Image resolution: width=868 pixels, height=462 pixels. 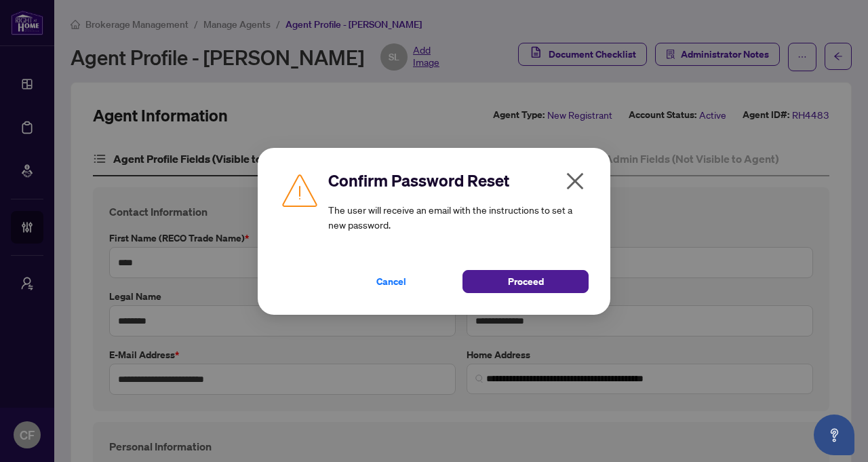 I want to click on span: Cancel, so click(x=392, y=282).